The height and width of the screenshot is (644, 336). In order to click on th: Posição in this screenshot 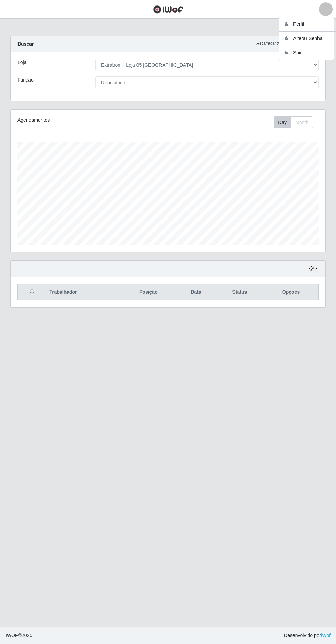, I will do `click(148, 292)`.